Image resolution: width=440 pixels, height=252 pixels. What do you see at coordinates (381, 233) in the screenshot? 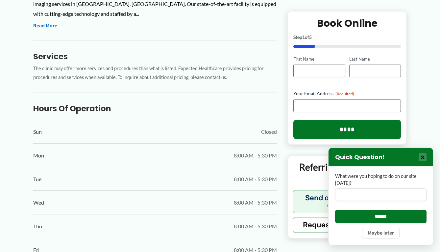
I see `button: Maybe later` at bounding box center [381, 233].